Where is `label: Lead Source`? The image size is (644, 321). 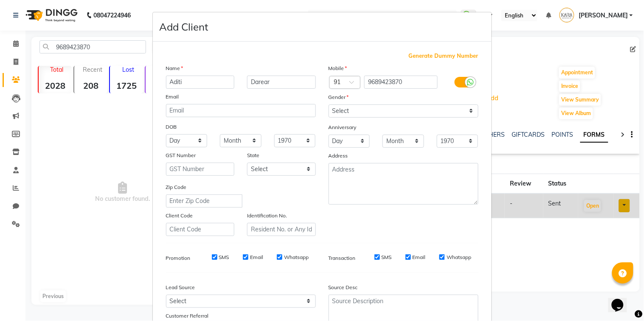
label: Lead Source is located at coordinates (181, 288).